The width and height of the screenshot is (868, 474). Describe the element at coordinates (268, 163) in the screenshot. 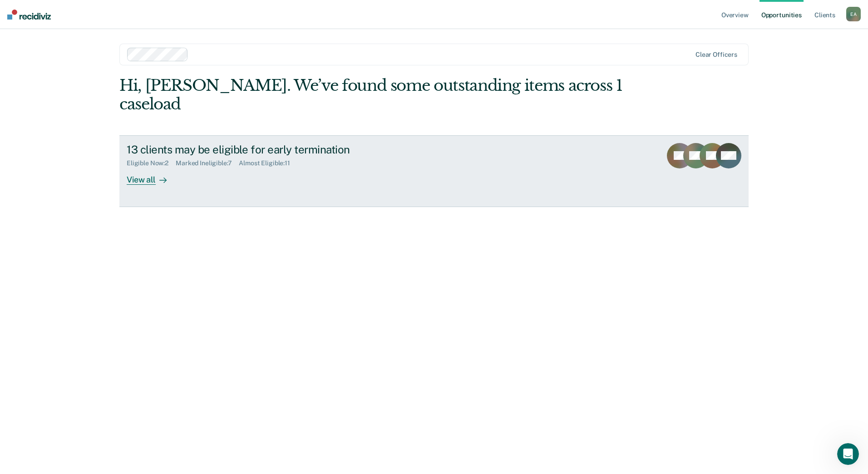

I see `div: Almost Eligible : 11` at that location.